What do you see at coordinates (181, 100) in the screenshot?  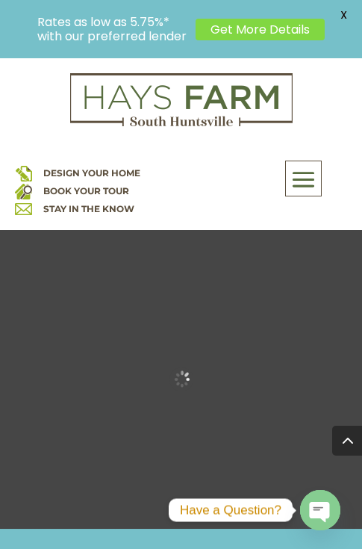 I see `img: Logo` at bounding box center [181, 100].